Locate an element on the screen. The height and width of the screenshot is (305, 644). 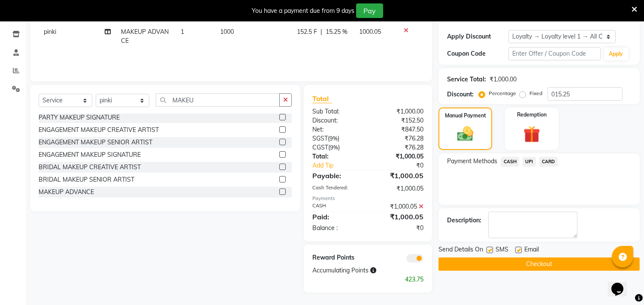
div: ENGAGEMENT MAKEUP CREATIVE ARTIST is located at coordinates (98, 130).